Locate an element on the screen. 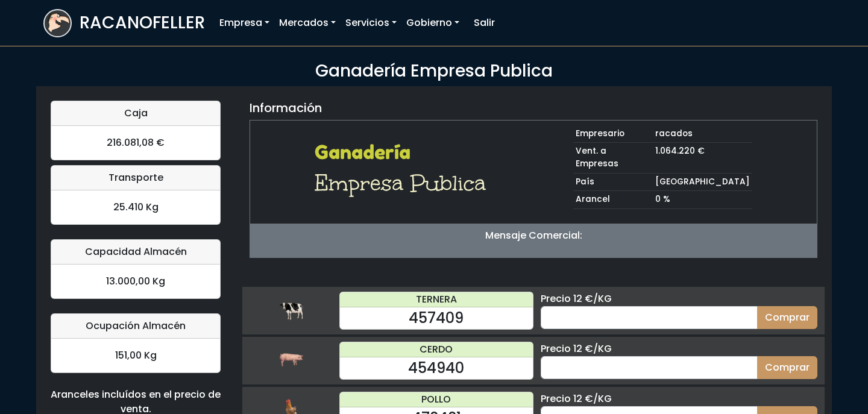 This screenshot has height=414, width=868. a: RACANOFELLER is located at coordinates (124, 23).